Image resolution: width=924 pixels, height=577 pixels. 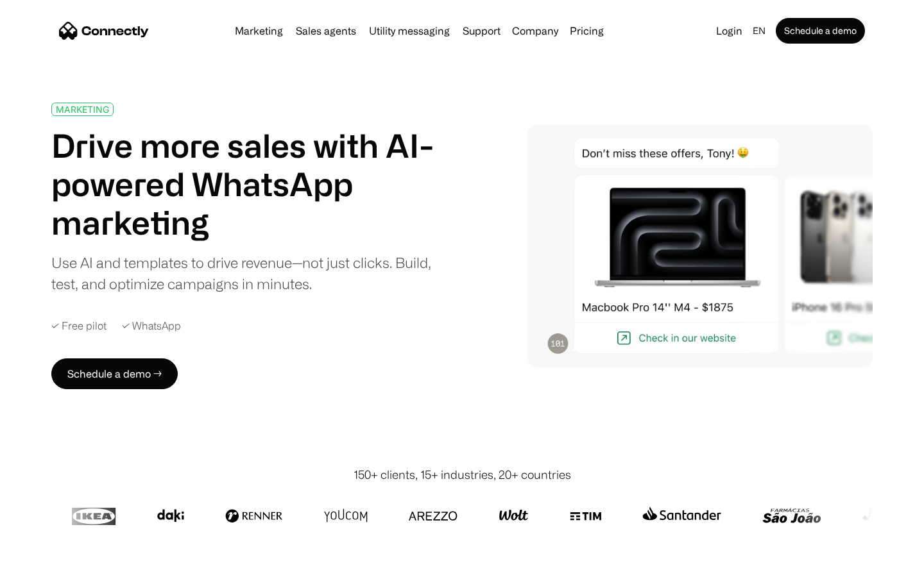 I want to click on div: ✓ Free pilot, so click(x=79, y=326).